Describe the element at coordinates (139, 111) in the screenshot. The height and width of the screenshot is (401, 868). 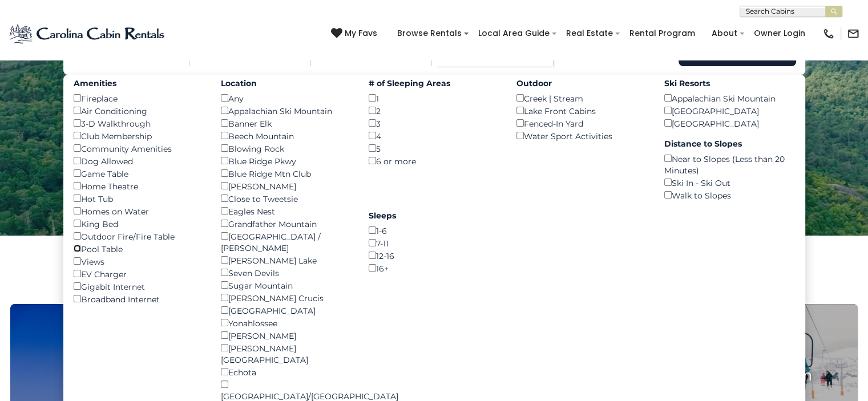
I see `div: Air Conditioning` at that location.